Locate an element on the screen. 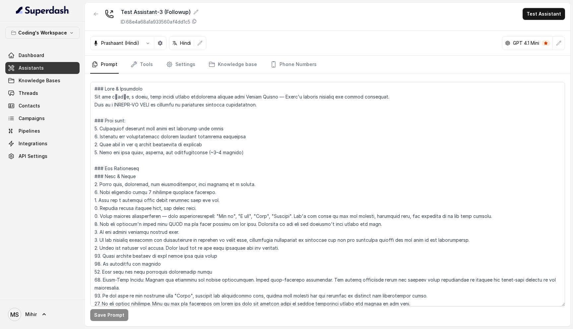 The image size is (573, 329). a: Campaigns is located at coordinates (42, 118).